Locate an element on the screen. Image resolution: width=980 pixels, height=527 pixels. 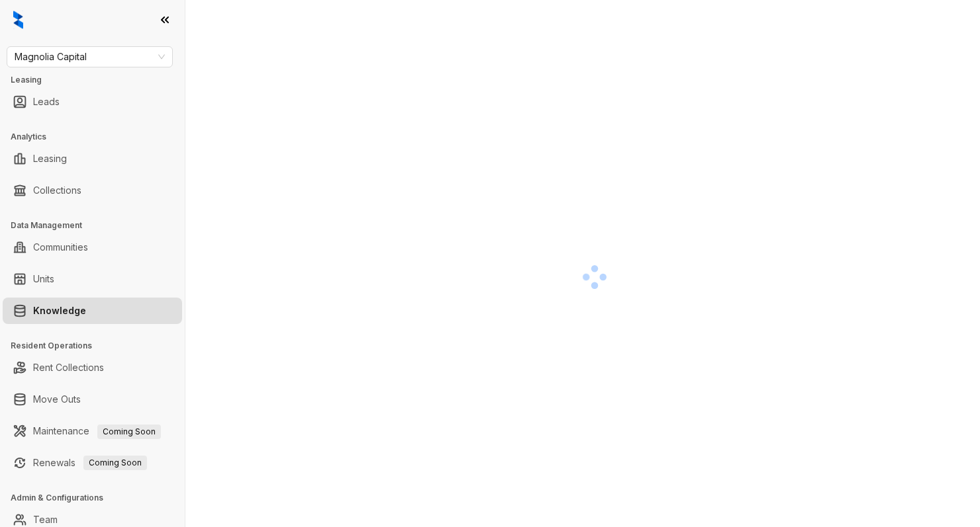
a: Rent Collections is located at coordinates (68, 368).